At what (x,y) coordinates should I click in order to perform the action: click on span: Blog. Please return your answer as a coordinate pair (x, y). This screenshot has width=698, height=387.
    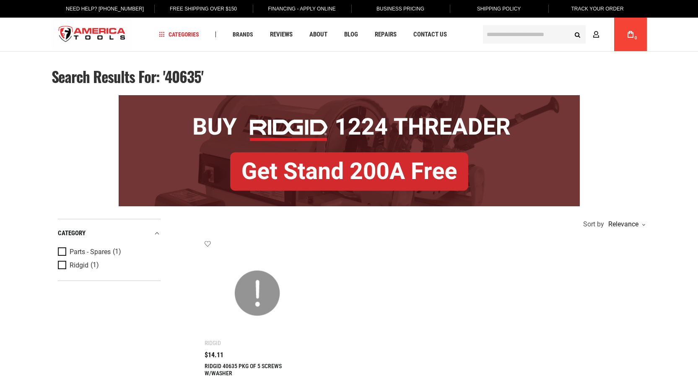
    Looking at the image, I should click on (351, 34).